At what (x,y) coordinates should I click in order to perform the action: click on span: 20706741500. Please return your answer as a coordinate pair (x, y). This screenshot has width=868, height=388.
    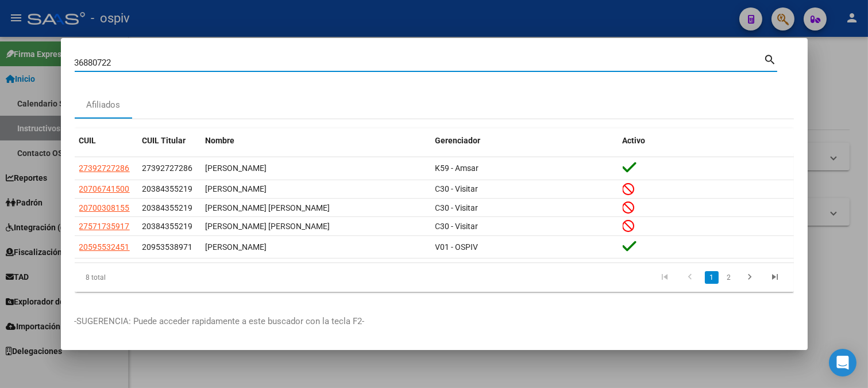
    Looking at the image, I should click on (105, 189).